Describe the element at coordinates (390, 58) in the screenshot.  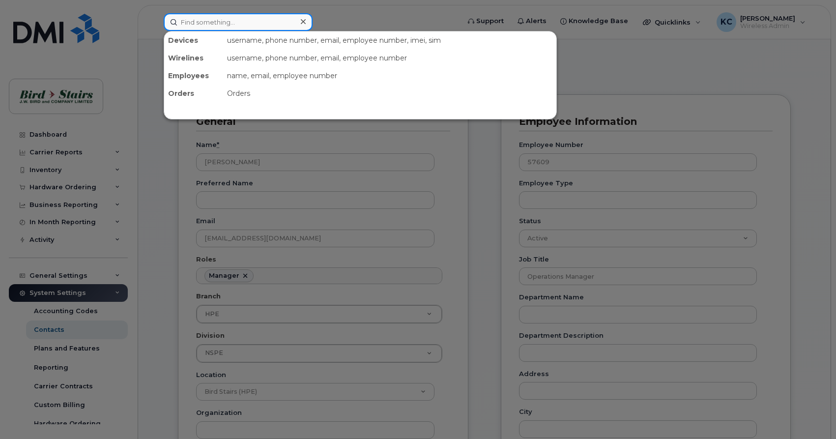
I see `div: username, phone number, email, employee number` at that location.